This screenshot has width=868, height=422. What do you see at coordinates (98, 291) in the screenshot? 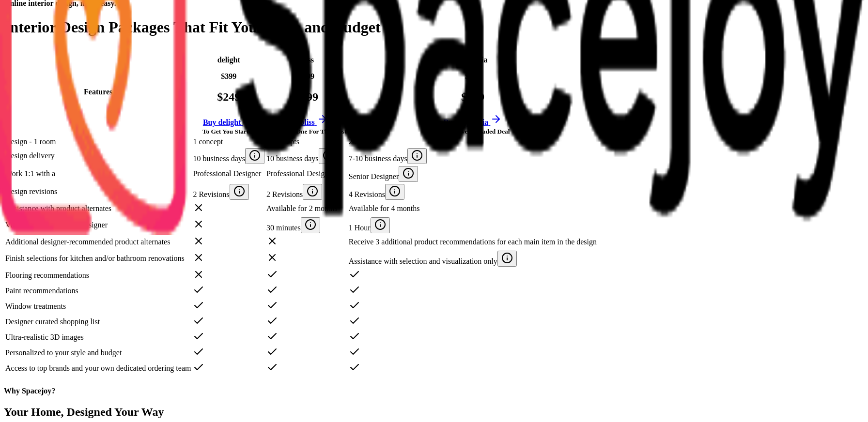
I see `td: Paint recommendations` at bounding box center [98, 291].